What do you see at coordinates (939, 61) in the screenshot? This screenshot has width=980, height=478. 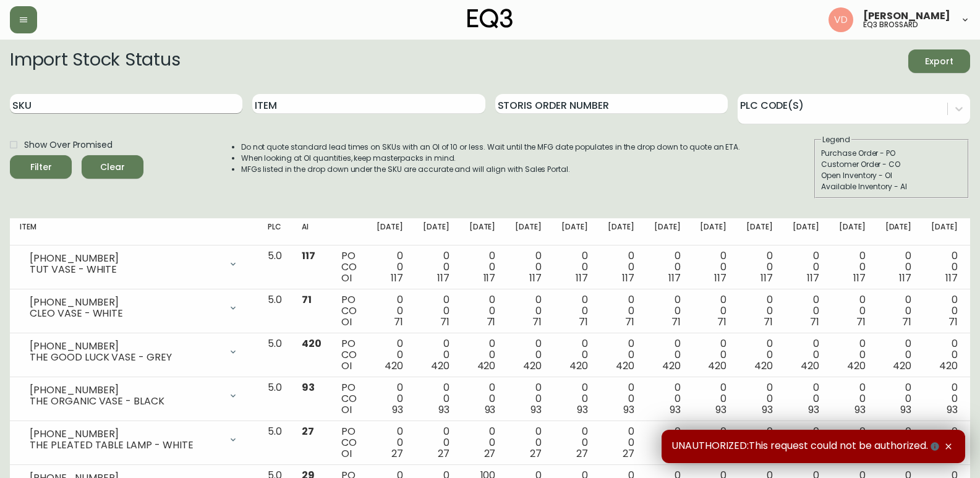 I see `span: Export` at bounding box center [939, 61].